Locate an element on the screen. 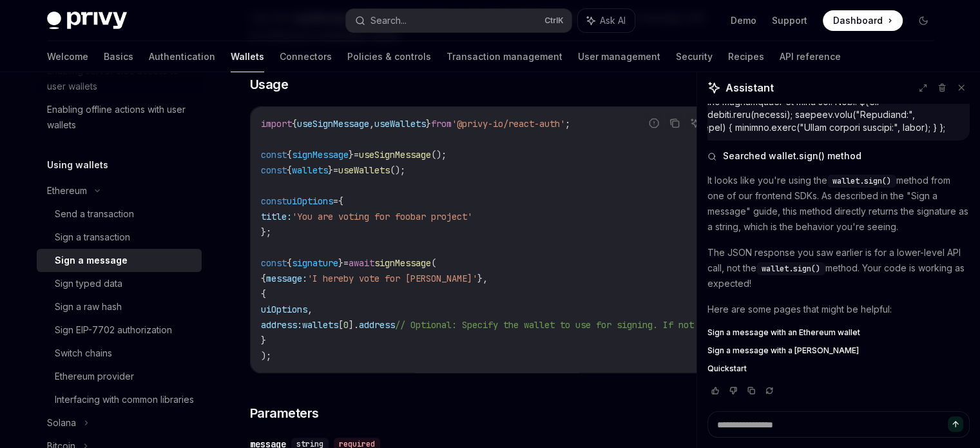 Image resolution: width=980 pixels, height=448 pixels. span: signature is located at coordinates (315, 263).